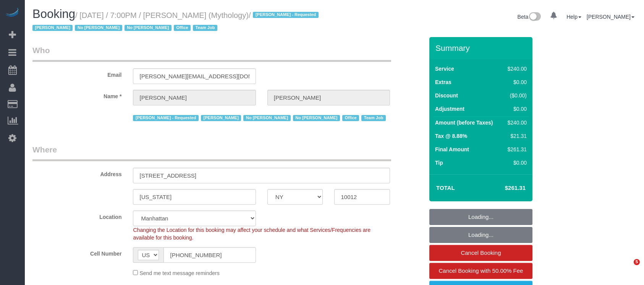  What do you see at coordinates (516, 136) in the screenshot?
I see `div: $21.31` at bounding box center [516, 136].